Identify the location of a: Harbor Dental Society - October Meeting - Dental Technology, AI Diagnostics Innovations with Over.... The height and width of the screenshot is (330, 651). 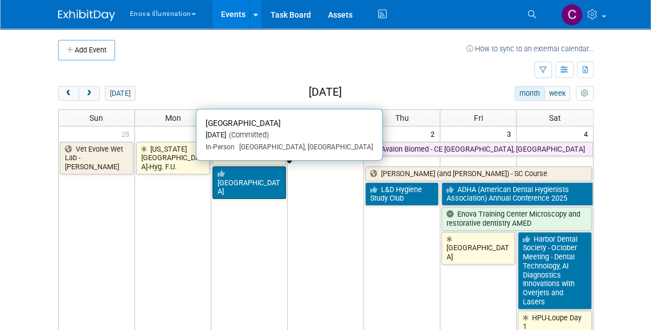
(555, 270).